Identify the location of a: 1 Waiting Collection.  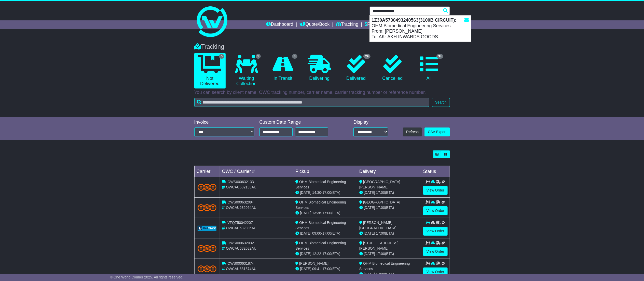
(247, 71).